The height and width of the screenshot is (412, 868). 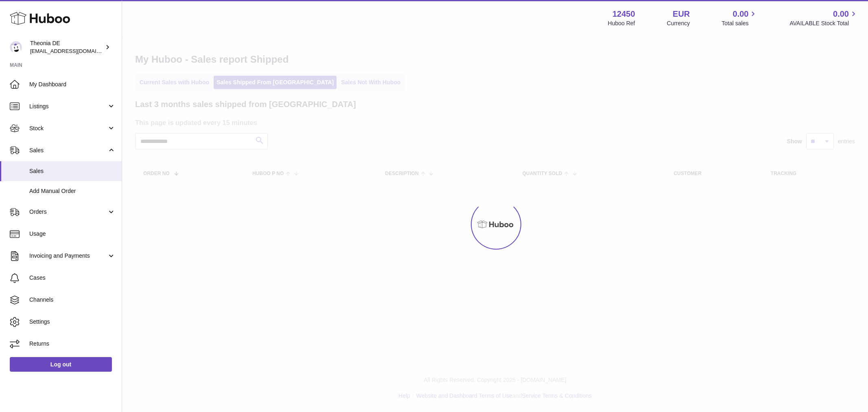 What do you see at coordinates (68, 212) in the screenshot?
I see `span: Orders` at bounding box center [68, 212].